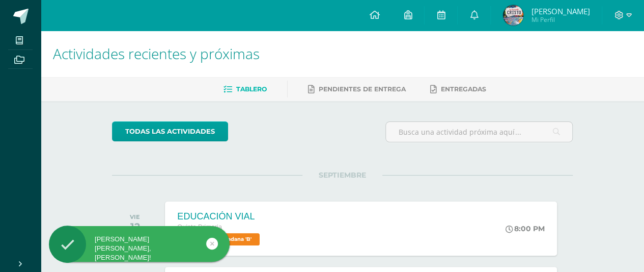 This screenshot has height=272, width=644. What do you see at coordinates (251, 89) in the screenshot?
I see `span: Tablero` at bounding box center [251, 89].